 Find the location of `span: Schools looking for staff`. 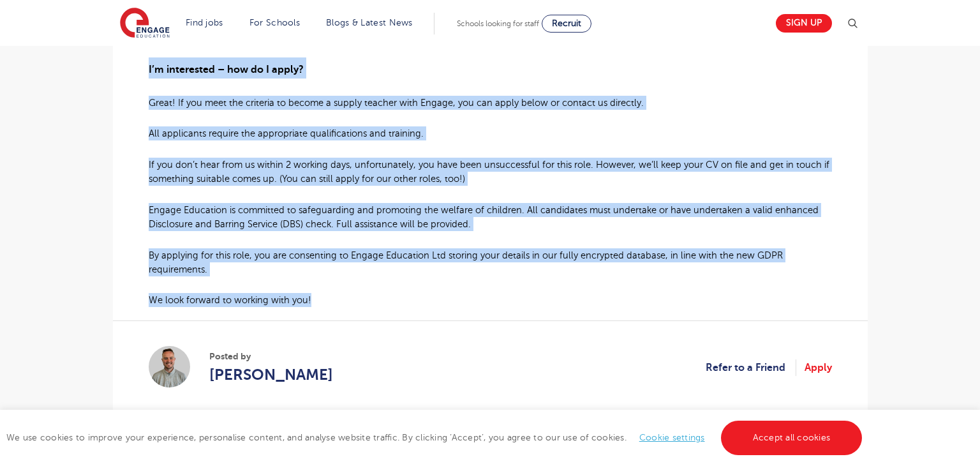

span: Schools looking for staff is located at coordinates (498, 23).